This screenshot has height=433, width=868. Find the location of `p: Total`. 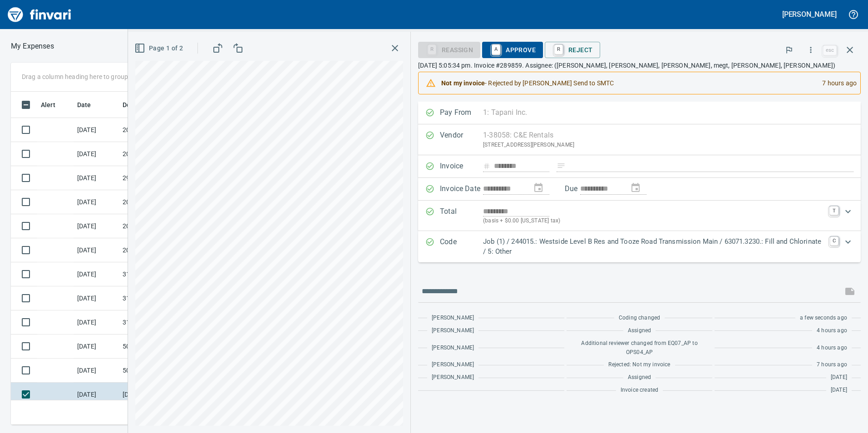

p: Total is located at coordinates (461, 215).